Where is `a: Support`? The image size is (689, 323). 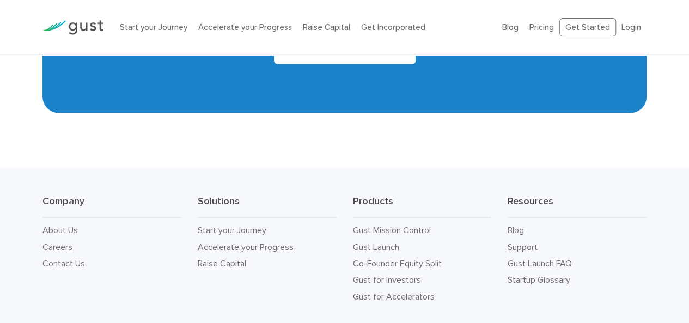
a: Support is located at coordinates (523, 246).